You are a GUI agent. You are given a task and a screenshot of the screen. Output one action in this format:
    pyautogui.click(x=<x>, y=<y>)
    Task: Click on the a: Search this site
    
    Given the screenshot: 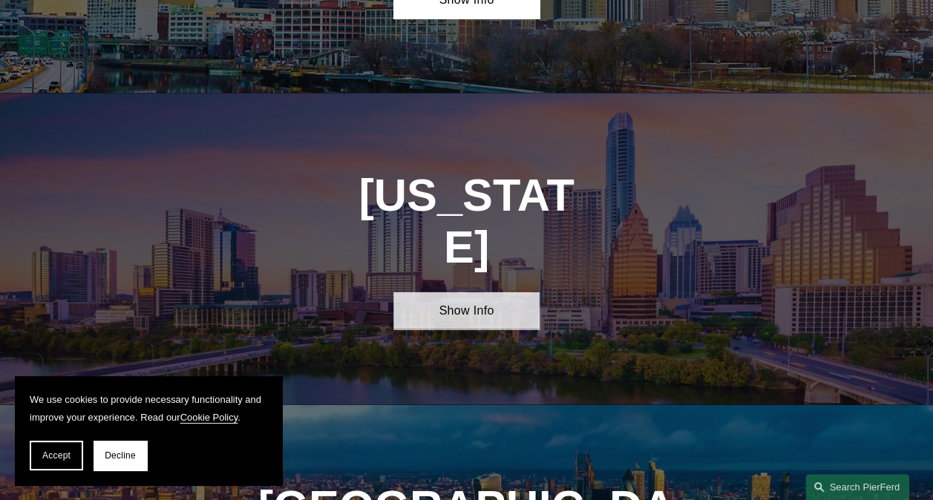 What is the action you would take?
    pyautogui.click(x=857, y=487)
    